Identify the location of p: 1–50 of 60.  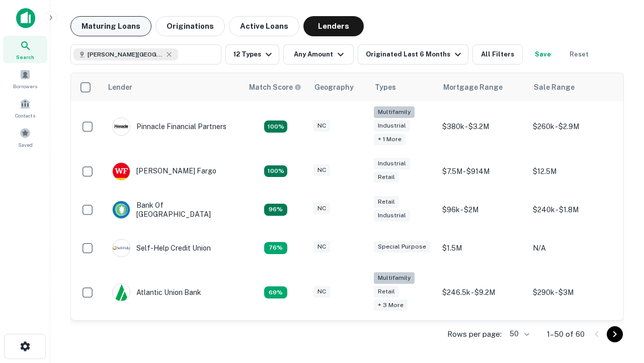
(566, 334).